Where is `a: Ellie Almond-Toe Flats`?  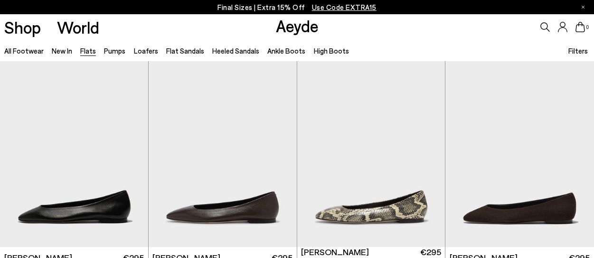
a: Ellie Almond-Toe Flats is located at coordinates (223, 154).